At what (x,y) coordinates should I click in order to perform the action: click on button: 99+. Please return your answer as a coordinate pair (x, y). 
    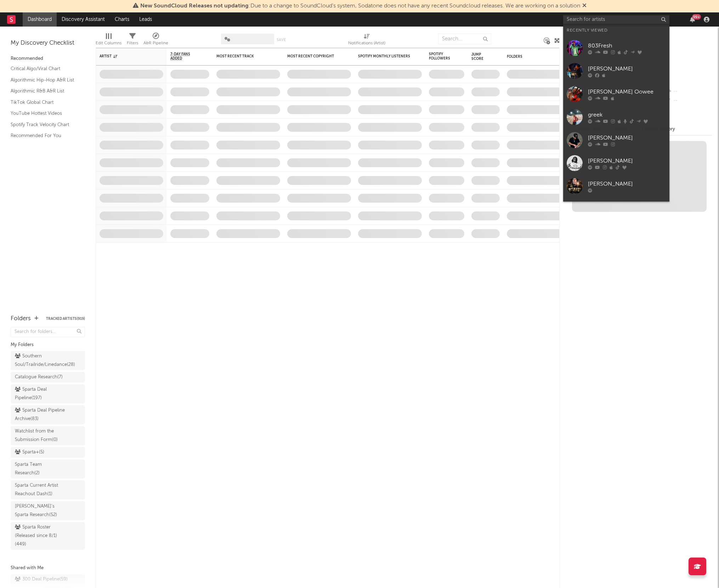
    Looking at the image, I should click on (693, 19).